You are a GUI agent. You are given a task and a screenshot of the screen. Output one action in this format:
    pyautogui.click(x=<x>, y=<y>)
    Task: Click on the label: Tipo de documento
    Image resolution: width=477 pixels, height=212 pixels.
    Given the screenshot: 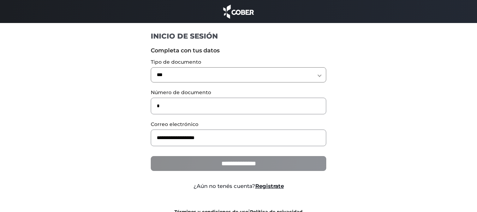 What is the action you would take?
    pyautogui.click(x=238, y=62)
    